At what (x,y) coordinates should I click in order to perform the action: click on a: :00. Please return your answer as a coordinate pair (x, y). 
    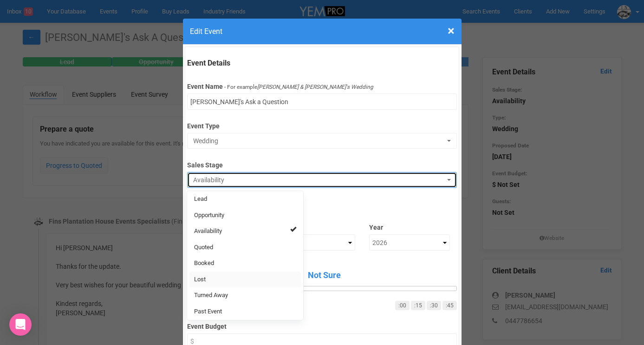
    Looking at the image, I should click on (402, 305).